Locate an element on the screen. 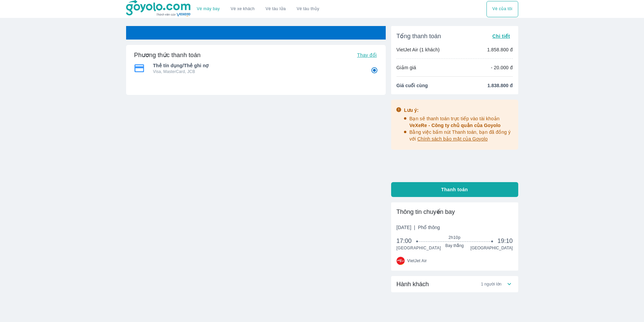 The height and width of the screenshot is (322, 644). p: Visa, MasterCard, JCB is located at coordinates (257, 72).